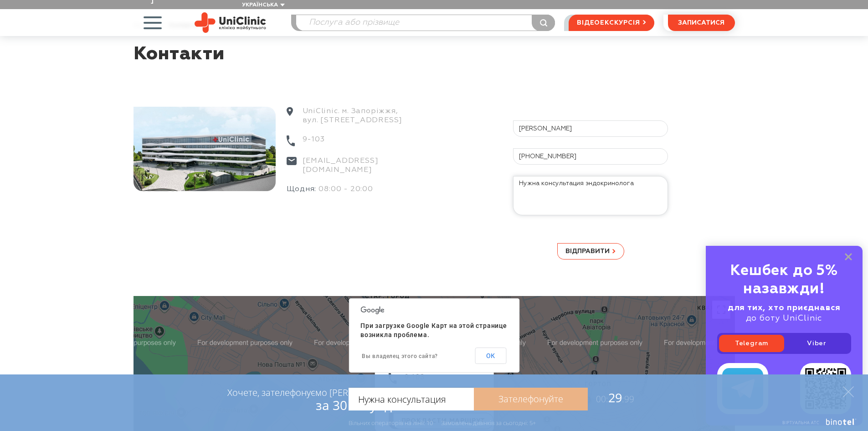  What do you see at coordinates (303, 189) in the screenshot?
I see `span: Щодня:` at bounding box center [303, 189].